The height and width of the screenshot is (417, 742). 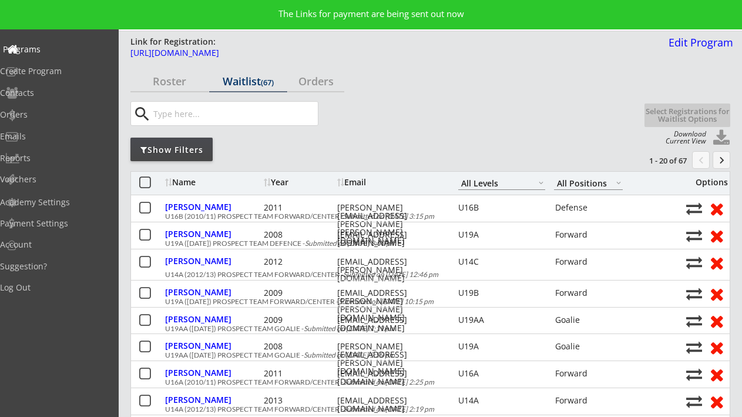 I want to click on div: 2013, so click(x=299, y=400).